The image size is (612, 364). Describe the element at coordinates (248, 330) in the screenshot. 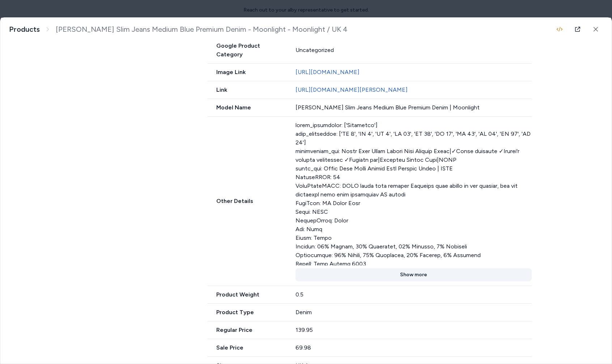

I see `span: Regular Price` at that location.